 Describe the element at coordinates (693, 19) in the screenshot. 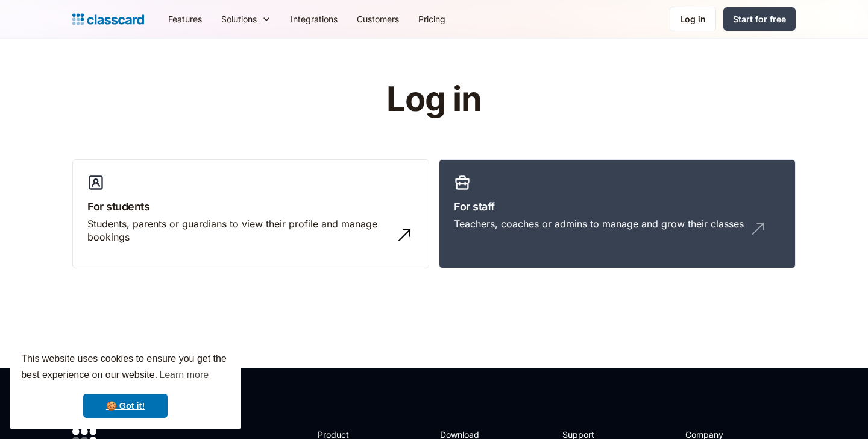

I see `a: Log in` at that location.